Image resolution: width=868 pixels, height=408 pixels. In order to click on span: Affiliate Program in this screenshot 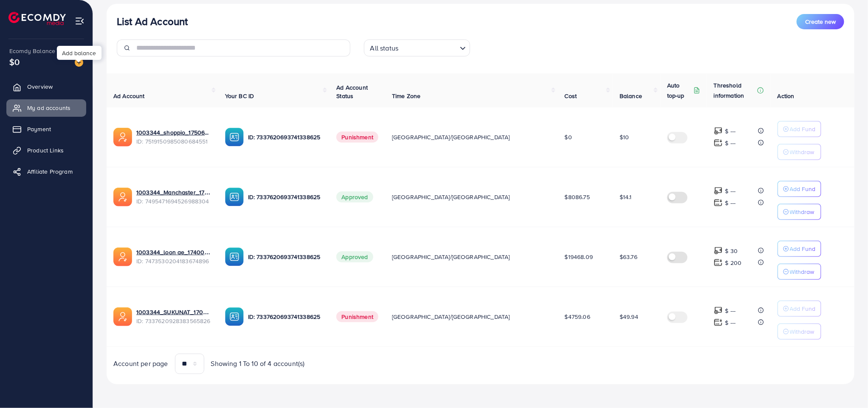, I will do `click(49, 171)`.